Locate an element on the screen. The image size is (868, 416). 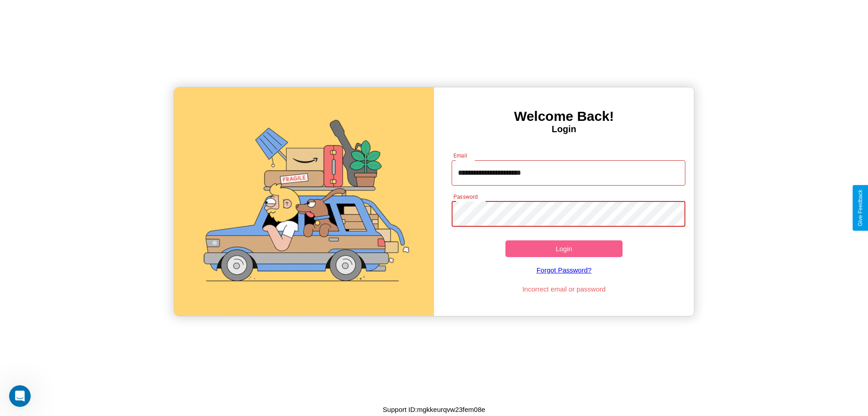
p: Support ID: mgkkeurqvw23fem08e is located at coordinates (434, 409).